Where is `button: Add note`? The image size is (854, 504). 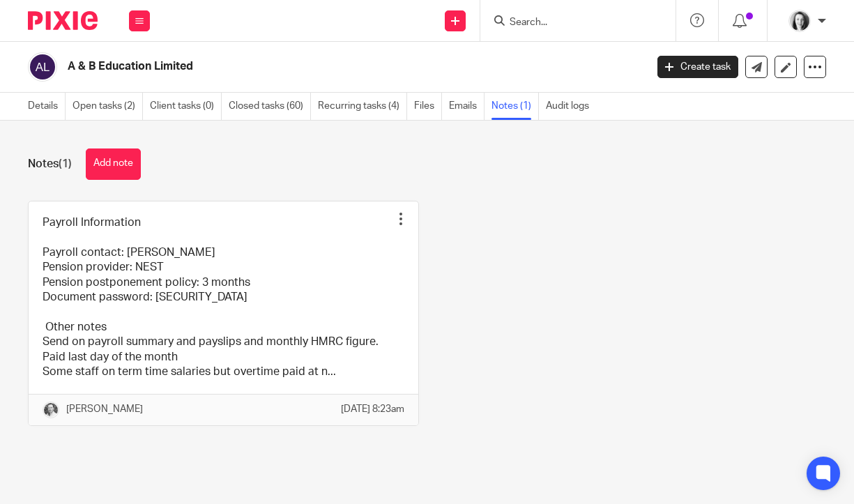 button: Add note is located at coordinates (113, 164).